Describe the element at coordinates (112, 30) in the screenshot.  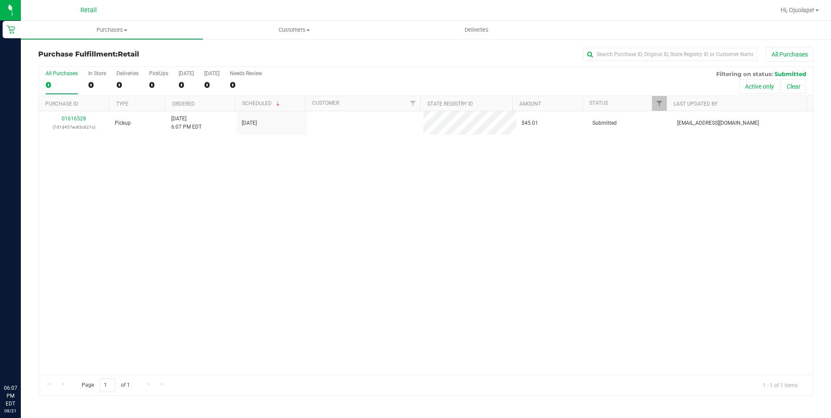
I see `a: Purchases` at that location.